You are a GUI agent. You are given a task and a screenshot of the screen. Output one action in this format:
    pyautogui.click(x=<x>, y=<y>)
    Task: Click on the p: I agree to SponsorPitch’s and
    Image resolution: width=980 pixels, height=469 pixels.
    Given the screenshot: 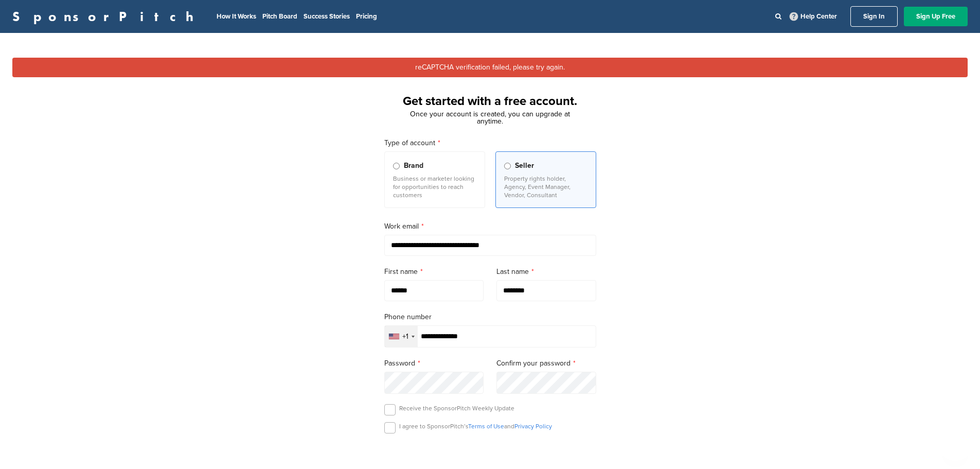 What is the action you would take?
    pyautogui.click(x=475, y=426)
    